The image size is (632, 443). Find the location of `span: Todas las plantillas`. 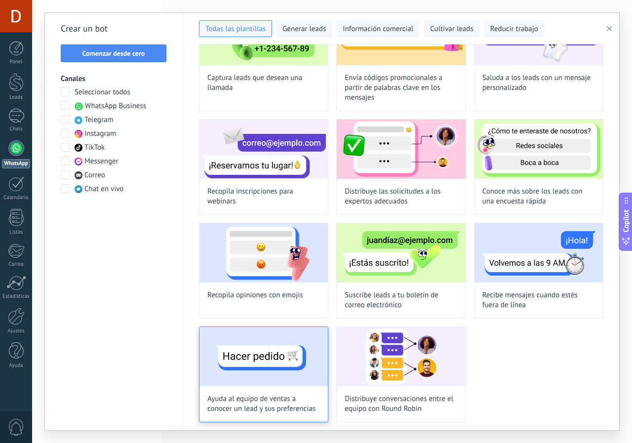

span: Todas las plantillas is located at coordinates (236, 29).